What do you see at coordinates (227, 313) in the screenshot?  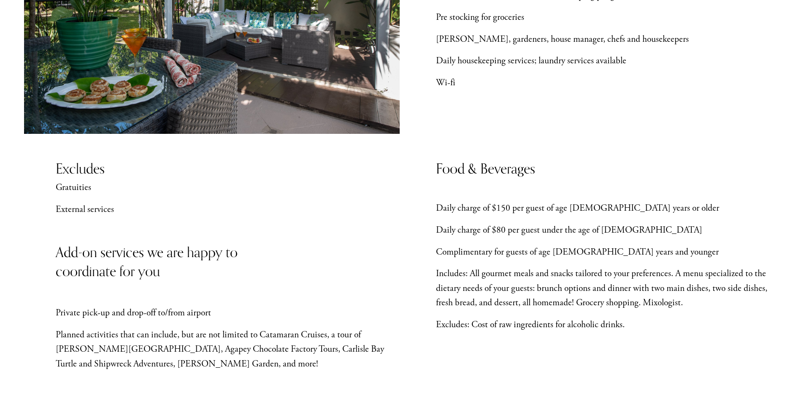 I see `p: Private pick-up and drop-off to/from airport` at bounding box center [227, 313].